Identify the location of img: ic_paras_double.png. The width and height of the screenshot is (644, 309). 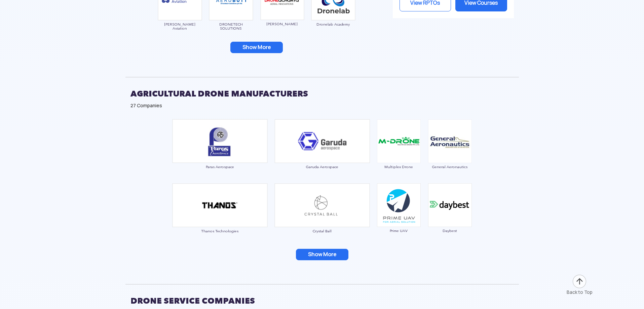
(220, 141).